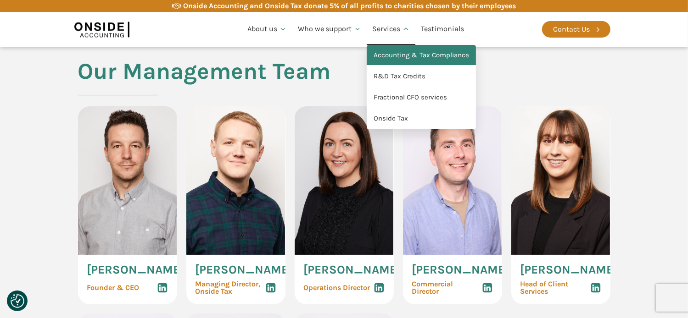 Image resolution: width=688 pixels, height=318 pixels. What do you see at coordinates (555, 288) in the screenshot?
I see `span: Head of Client Services` at bounding box center [555, 288].